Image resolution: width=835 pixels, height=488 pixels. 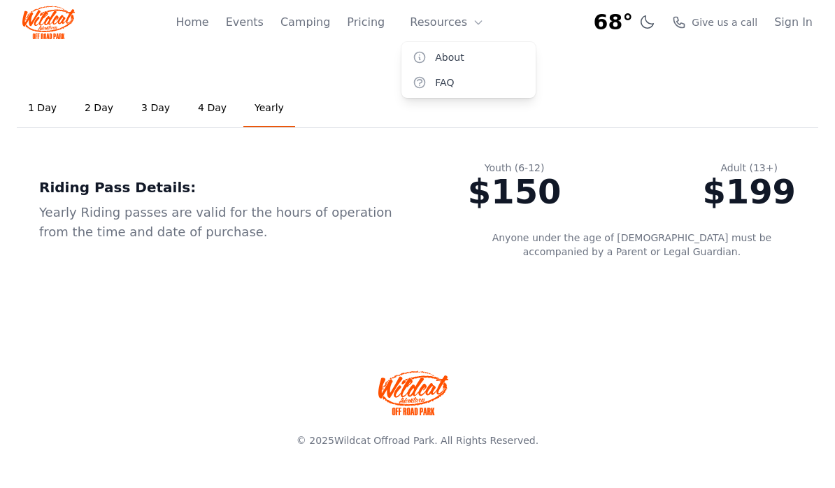 What do you see at coordinates (192, 22) in the screenshot?
I see `a: Home` at bounding box center [192, 22].